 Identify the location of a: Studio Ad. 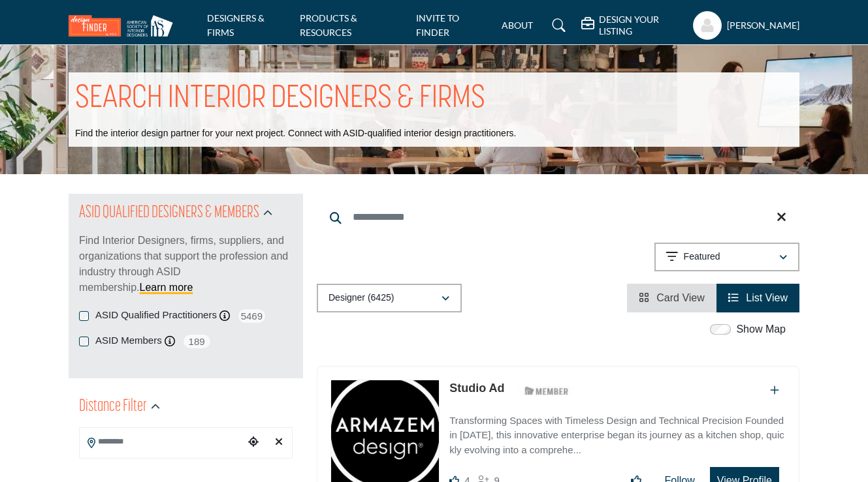
(477, 388).